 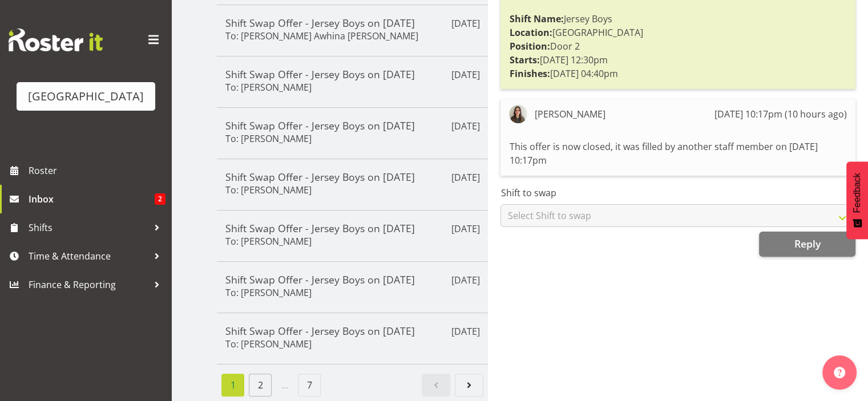 I want to click on label: Shift to swap, so click(x=678, y=193).